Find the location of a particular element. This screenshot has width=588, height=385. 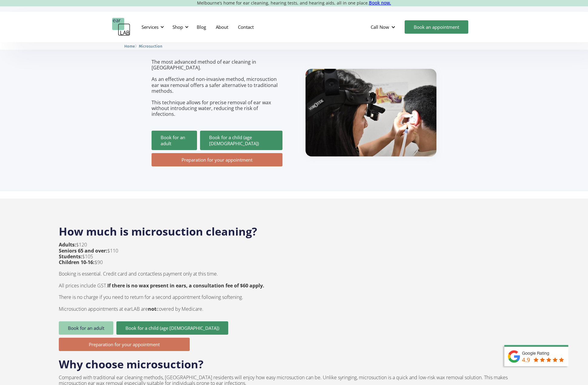

a: Blog is located at coordinates (201, 27).